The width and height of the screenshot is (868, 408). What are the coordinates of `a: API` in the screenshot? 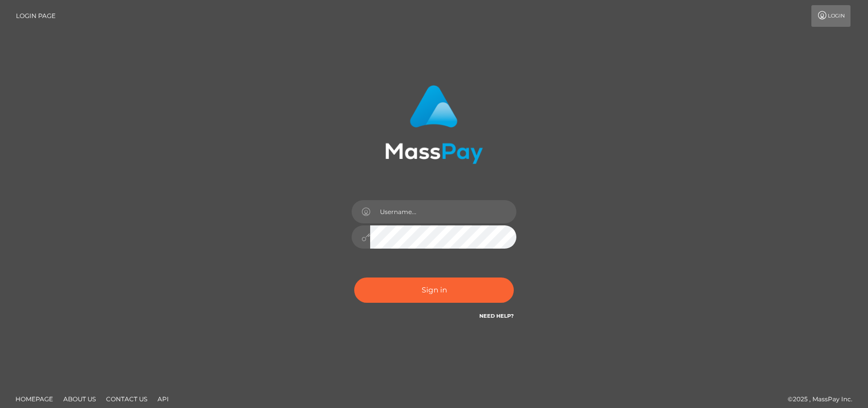 It's located at (163, 399).